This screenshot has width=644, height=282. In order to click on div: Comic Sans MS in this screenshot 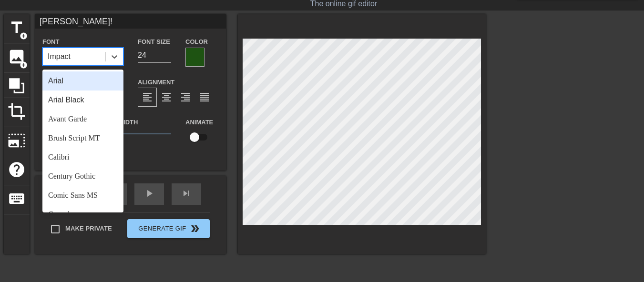, I will do `click(83, 195)`.